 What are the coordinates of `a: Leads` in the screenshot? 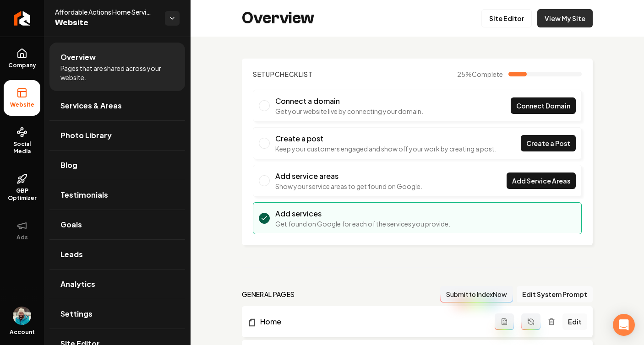 It's located at (118, 255).